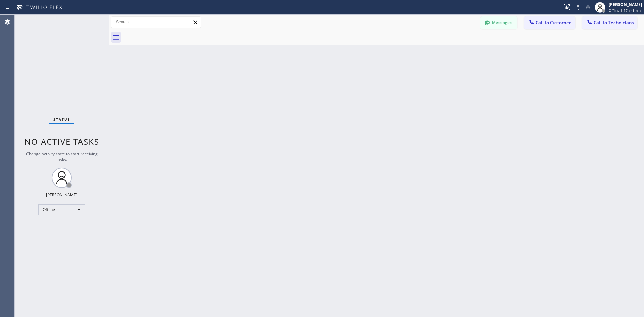 This screenshot has height=317, width=644. I want to click on span: Call to Technicians, so click(614, 23).